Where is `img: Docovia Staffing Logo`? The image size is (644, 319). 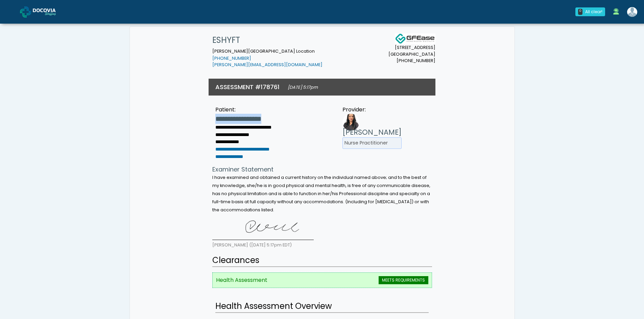 img: Docovia Staffing Logo is located at coordinates (415, 39).